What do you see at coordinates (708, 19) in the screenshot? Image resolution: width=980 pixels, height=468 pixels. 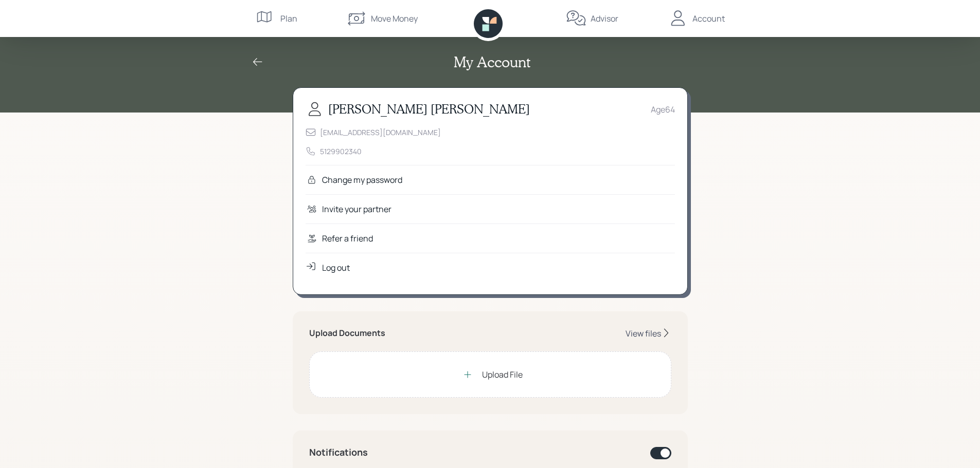 I see `div: Account` at bounding box center [708, 19].